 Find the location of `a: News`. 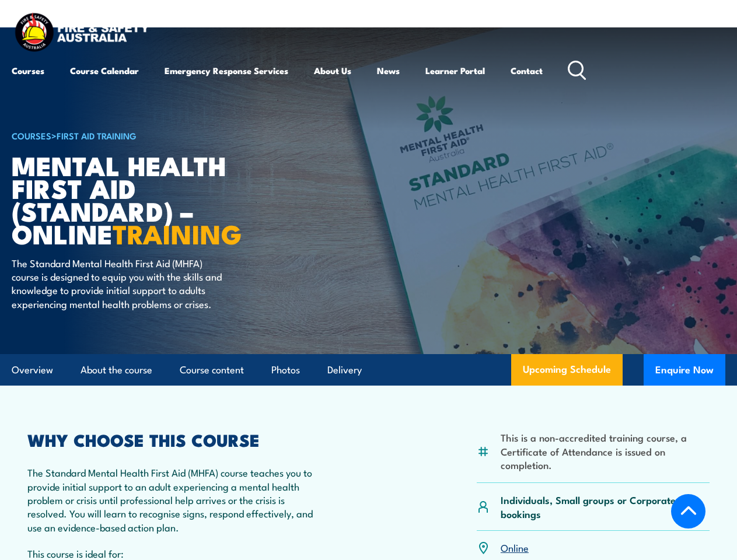

a: News is located at coordinates (388, 70).